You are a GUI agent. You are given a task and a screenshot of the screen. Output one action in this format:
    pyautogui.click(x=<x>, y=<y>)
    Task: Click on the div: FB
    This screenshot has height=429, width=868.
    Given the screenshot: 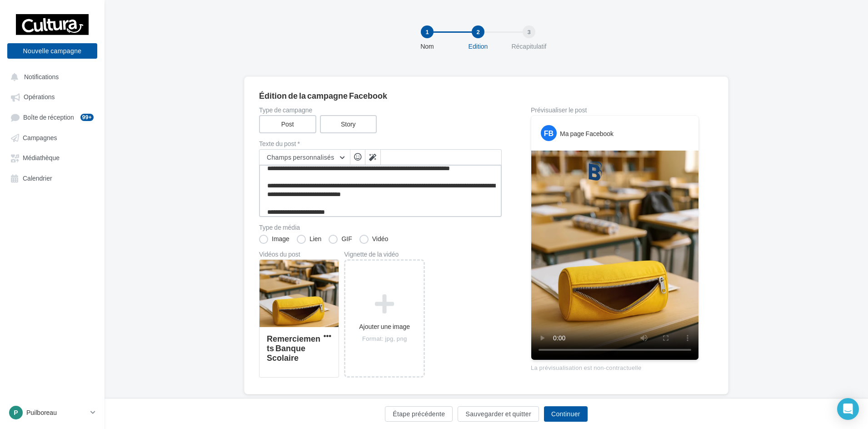 What is the action you would take?
    pyautogui.click(x=549, y=133)
    